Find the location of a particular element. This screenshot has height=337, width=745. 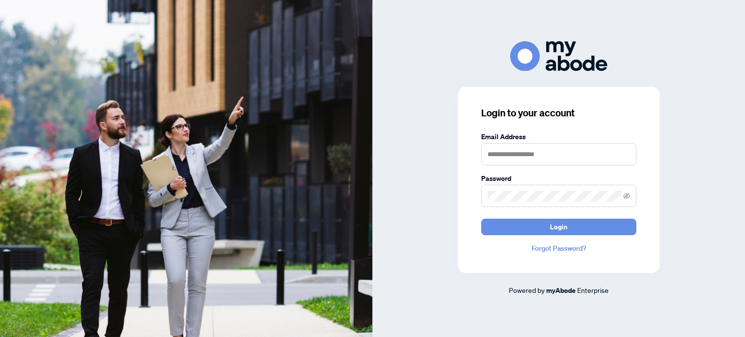

span: Enterprise is located at coordinates (592, 290).